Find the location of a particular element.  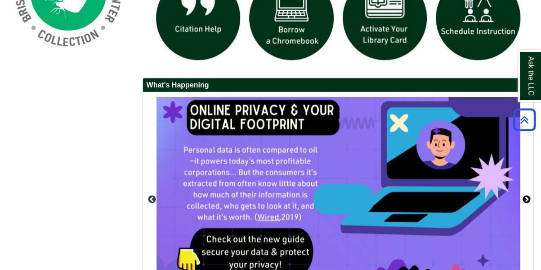

button: Next is located at coordinates (527, 199).